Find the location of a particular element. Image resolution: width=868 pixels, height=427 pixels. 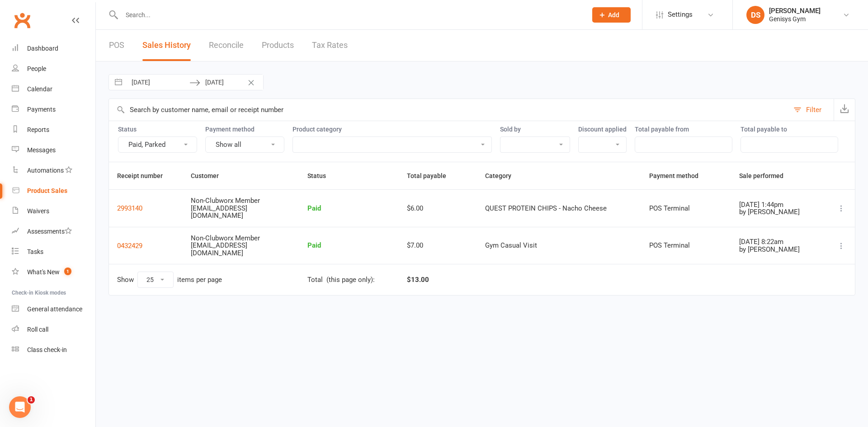

span: Settings is located at coordinates (680, 14).